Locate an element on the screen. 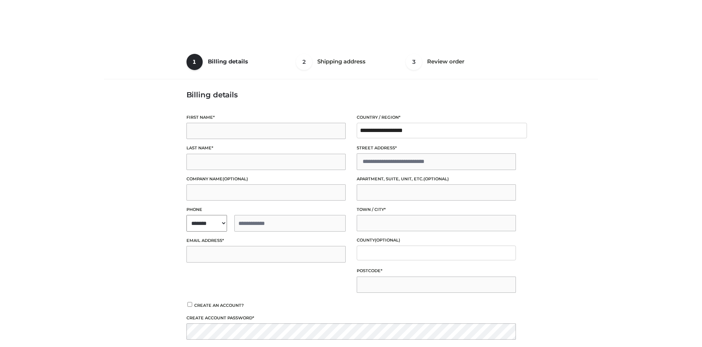 Image resolution: width=702 pixels, height=347 pixels. span: Shipping address is located at coordinates (341, 61).